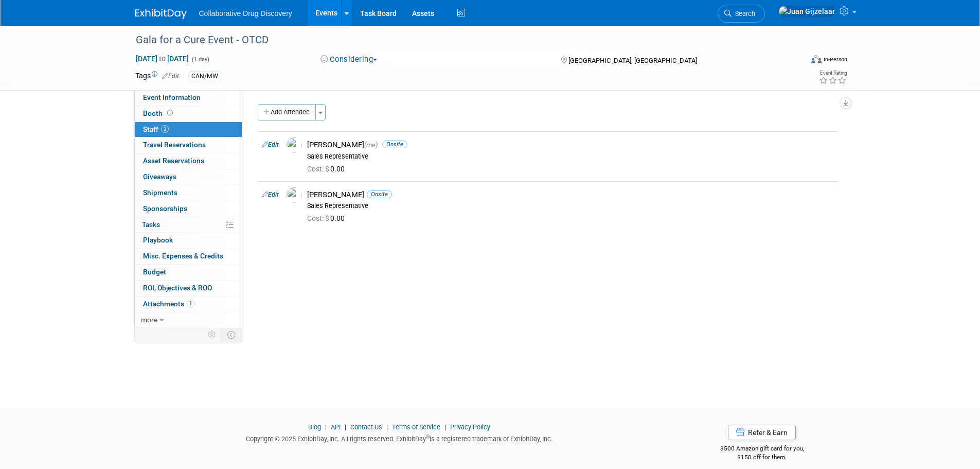 This screenshot has height=469, width=980. I want to click on span: Giveaways, so click(159, 177).